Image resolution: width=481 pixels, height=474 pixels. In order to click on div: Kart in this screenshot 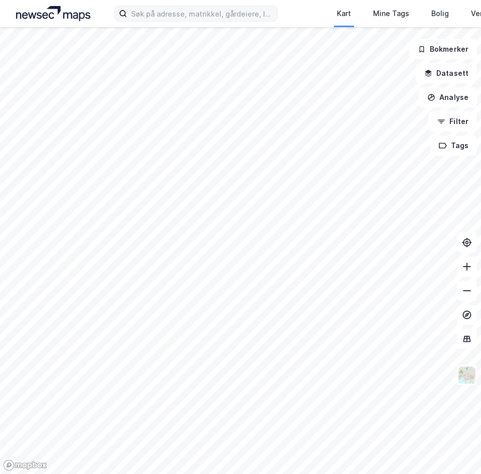, I will do `click(344, 14)`.